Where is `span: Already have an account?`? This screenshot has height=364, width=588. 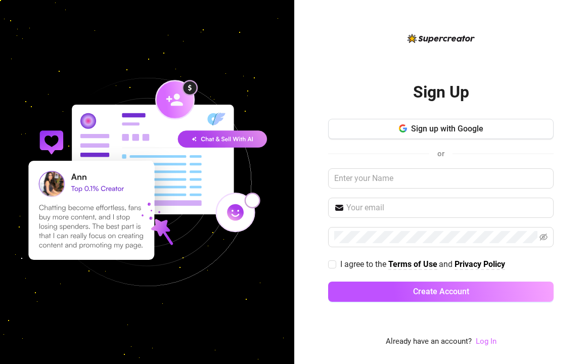
span: Already have an account? is located at coordinates (429, 342).